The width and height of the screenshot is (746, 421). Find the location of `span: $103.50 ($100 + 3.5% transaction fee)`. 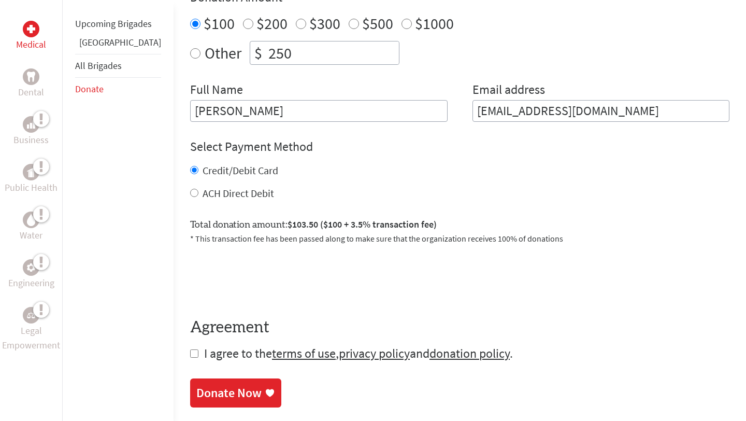

span: $103.50 ($100 + 3.5% transaction fee) is located at coordinates (362, 224).